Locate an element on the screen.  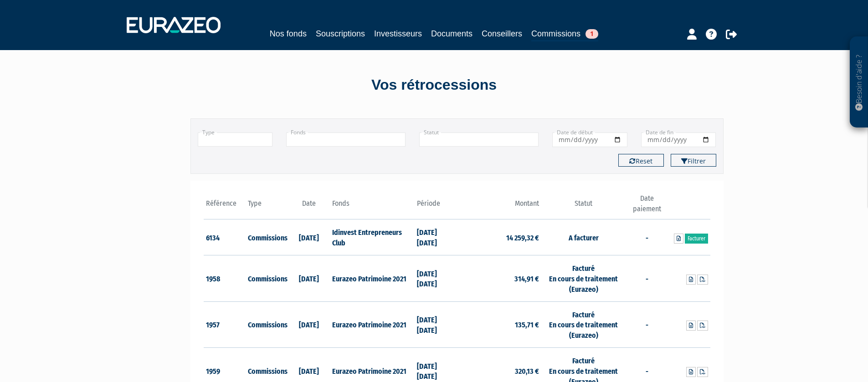
span: 1 is located at coordinates (592, 33).